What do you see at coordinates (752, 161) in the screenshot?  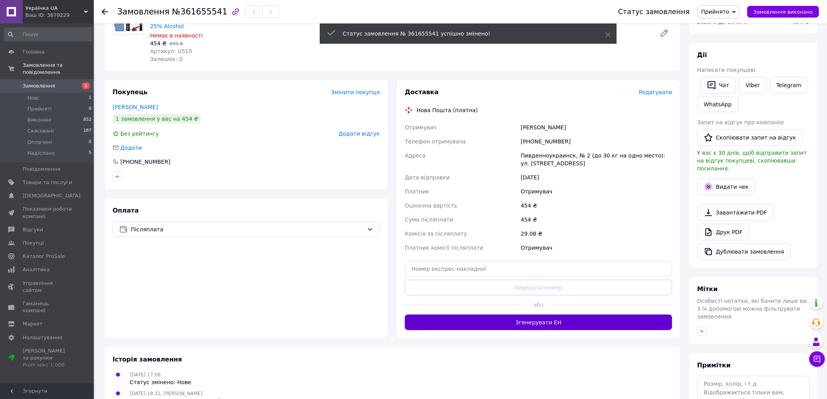 I see `span: У вас є 30 днів, щоб відправити запит на відгук покупцеві, скопіювавши посилання.` at bounding box center [752, 161].